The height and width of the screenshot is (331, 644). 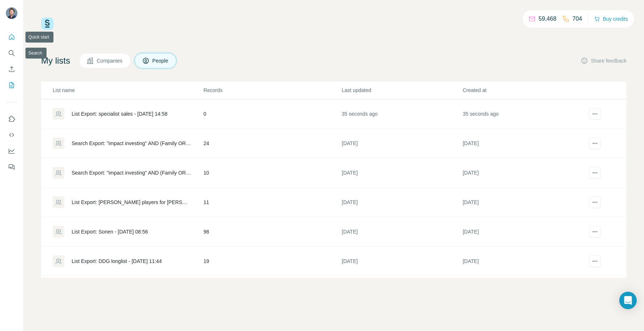 I want to click on button: Buy credits, so click(x=611, y=19).